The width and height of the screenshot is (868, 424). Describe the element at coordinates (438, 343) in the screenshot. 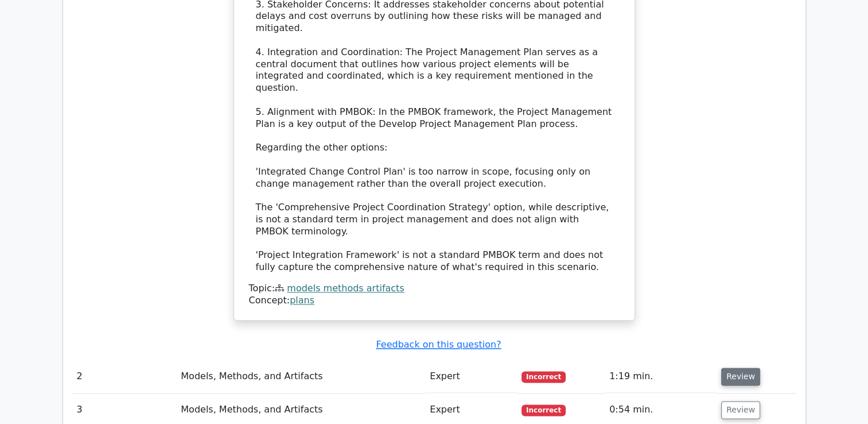

I see `u: Feedback on this question?` at that location.